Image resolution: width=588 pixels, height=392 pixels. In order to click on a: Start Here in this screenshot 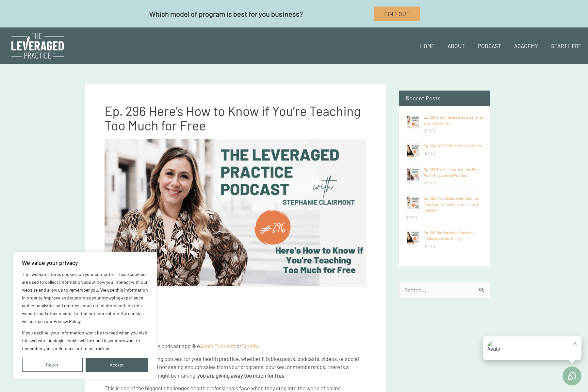, I will do `click(566, 46)`.